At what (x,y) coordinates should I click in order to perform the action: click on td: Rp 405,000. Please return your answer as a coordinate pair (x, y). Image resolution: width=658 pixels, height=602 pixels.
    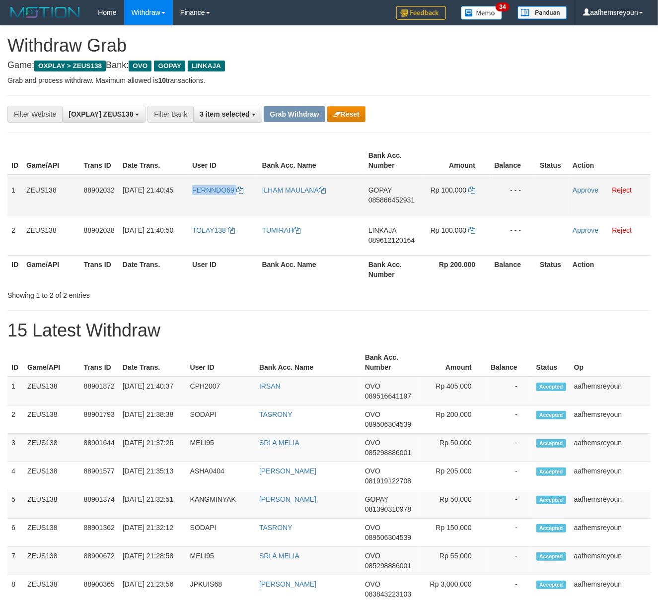
    Looking at the image, I should click on (453, 391).